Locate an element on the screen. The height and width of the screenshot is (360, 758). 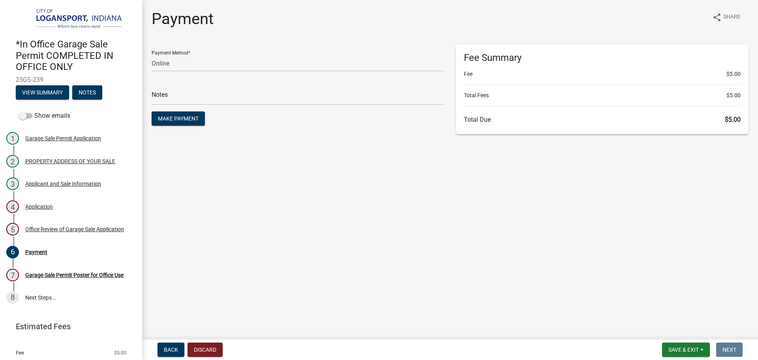
img: City of Logansport, Indiana is located at coordinates (73, 19).